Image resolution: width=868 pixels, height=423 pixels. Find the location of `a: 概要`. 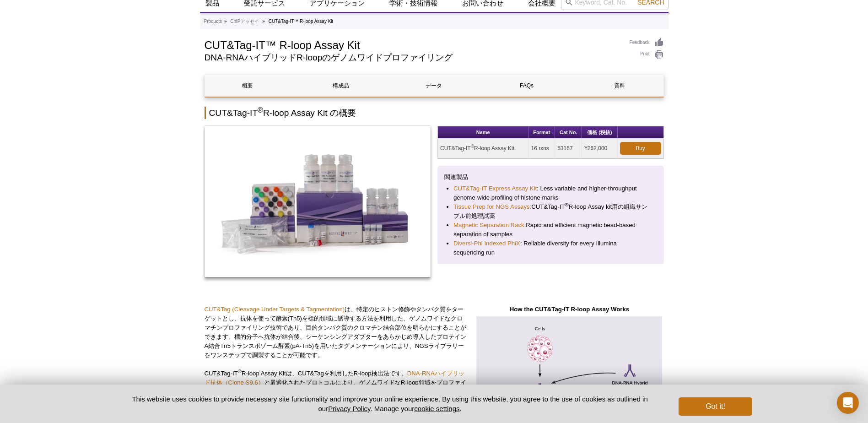

a: 概要 is located at coordinates (248, 85).